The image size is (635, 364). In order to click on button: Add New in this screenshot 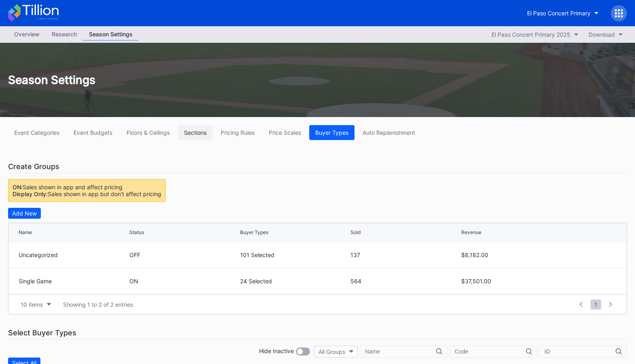, I will do `click(25, 213)`.